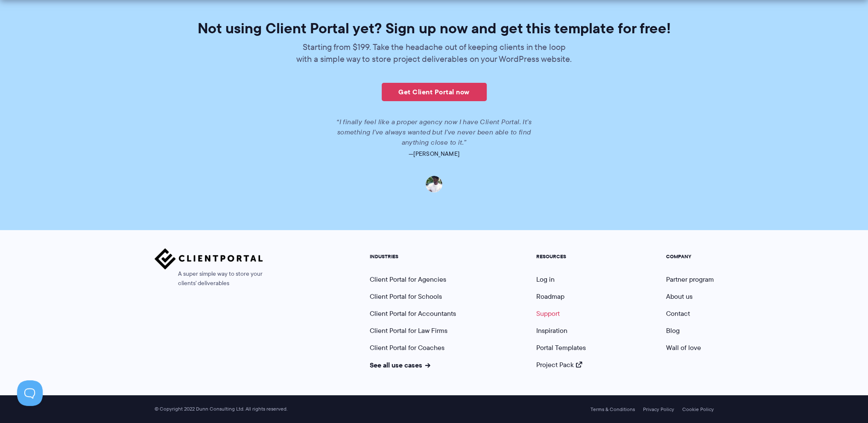 The image size is (868, 423). I want to click on span: A super simple way to store your clients' deliverables, so click(209, 279).